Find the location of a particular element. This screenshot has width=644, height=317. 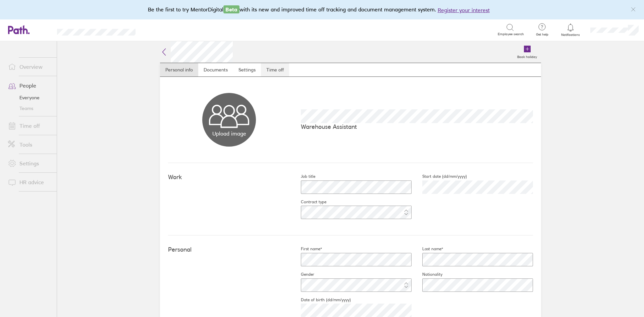

h4: Work is located at coordinates (229, 177).